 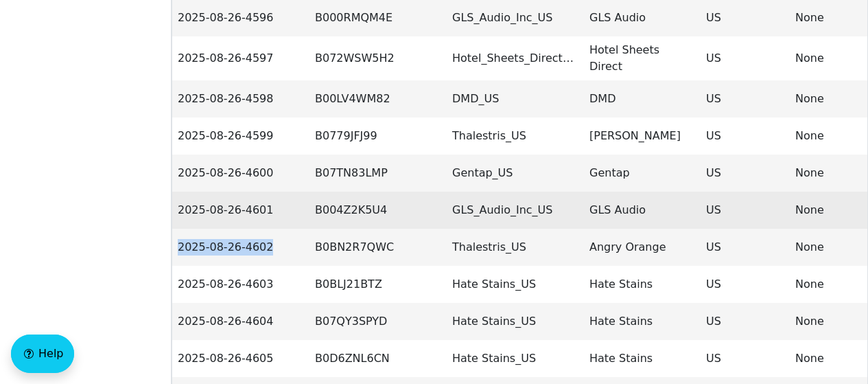 What do you see at coordinates (642, 173) in the screenshot?
I see `td: Gentap` at bounding box center [642, 173].